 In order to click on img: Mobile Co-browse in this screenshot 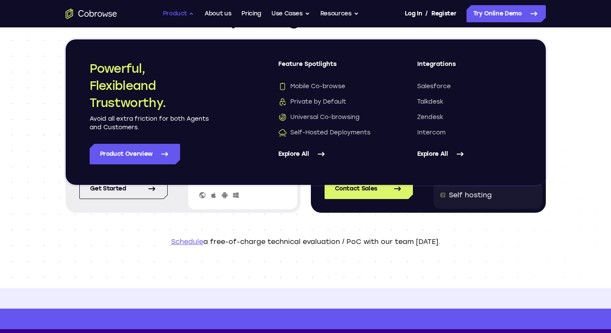, I will do `click(282, 87)`.